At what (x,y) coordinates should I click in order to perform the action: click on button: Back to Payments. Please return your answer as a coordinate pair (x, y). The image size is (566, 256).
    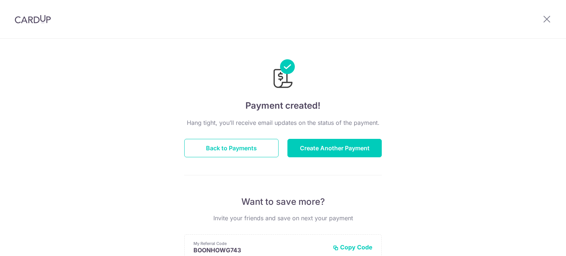
    Looking at the image, I should click on (231, 148).